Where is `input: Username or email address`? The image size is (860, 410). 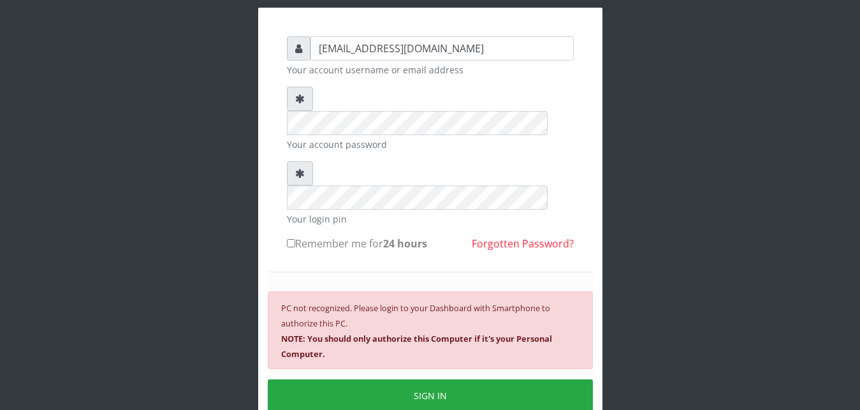
input: Username or email address is located at coordinates (442, 48).